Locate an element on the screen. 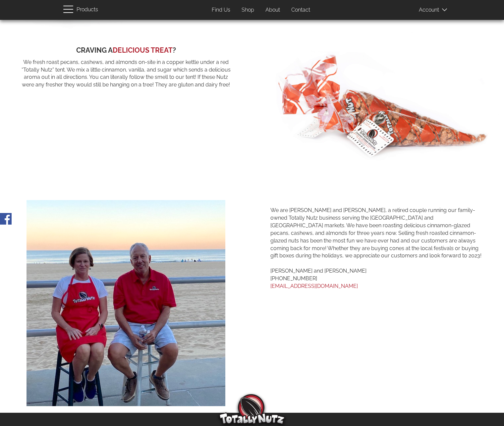 Image resolution: width=504 pixels, height=426 pixels. a: About is located at coordinates (273, 10).